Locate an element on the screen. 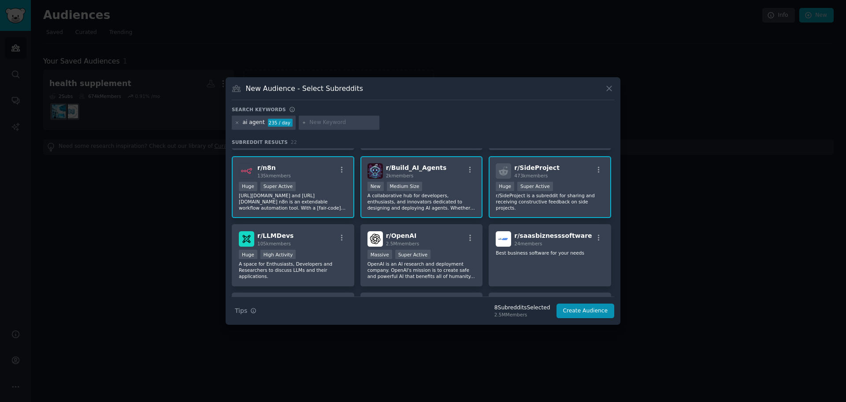 The width and height of the screenshot is (846, 402). span: r/ saasbiznesssoftware is located at coordinates (553, 235).